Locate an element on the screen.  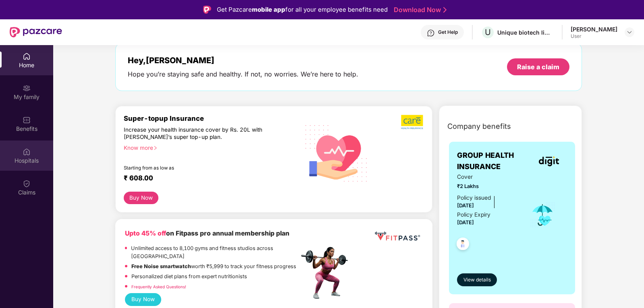
div: User is located at coordinates (594, 36).